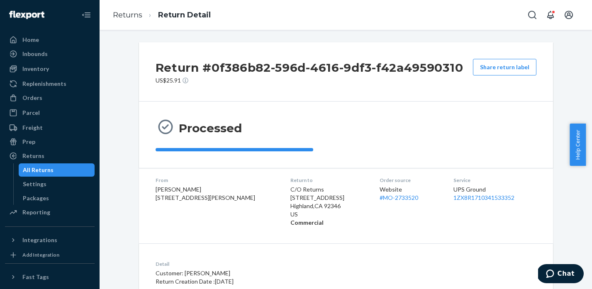 The width and height of the screenshot is (592, 289). What do you see at coordinates (50, 212) in the screenshot?
I see `a: Reporting` at bounding box center [50, 212].